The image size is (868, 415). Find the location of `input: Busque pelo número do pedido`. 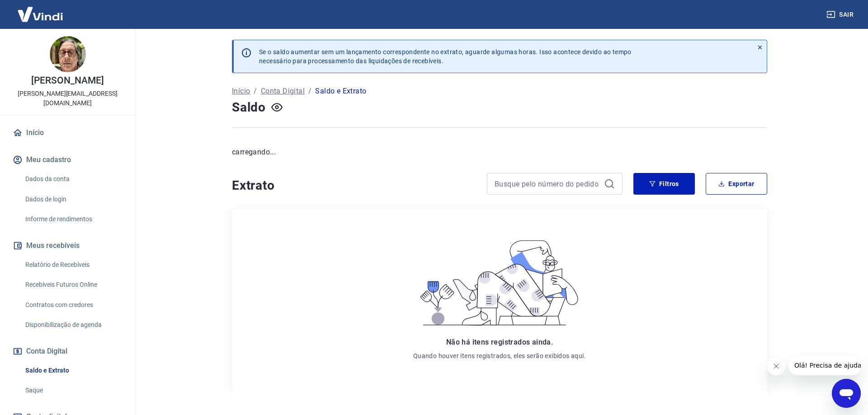

input: Busque pelo número do pedido is located at coordinates (547, 184).